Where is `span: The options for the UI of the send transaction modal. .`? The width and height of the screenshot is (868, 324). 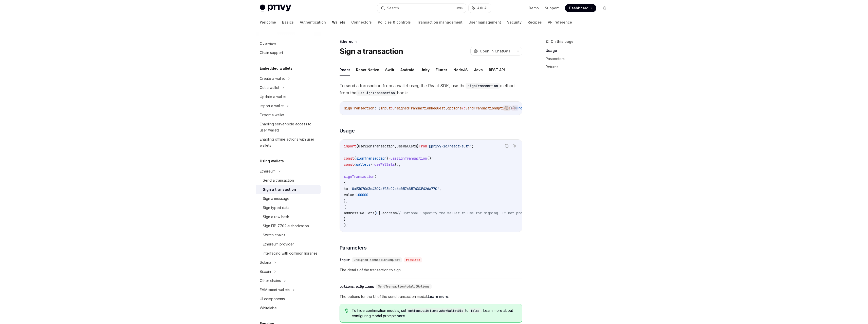 span: The options for the UI of the send transaction modal. . is located at coordinates (431, 297).